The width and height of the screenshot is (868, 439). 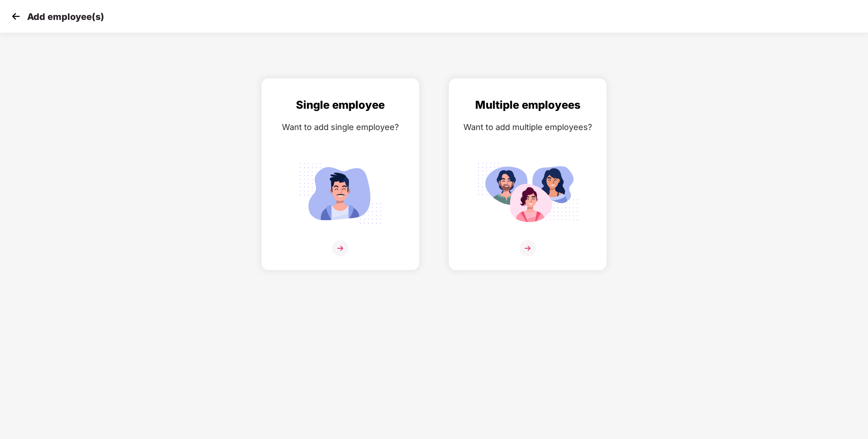 What do you see at coordinates (340, 105) in the screenshot?
I see `div: Single employee` at bounding box center [340, 105].